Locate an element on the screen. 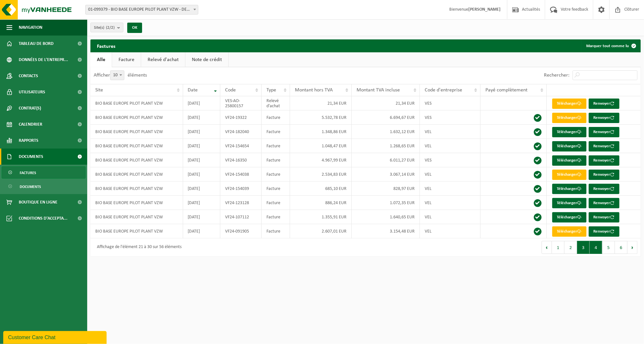 Image resolution: width=644 pixels, height=344 pixels. td: 6.011,27 EUR is located at coordinates (386, 161).